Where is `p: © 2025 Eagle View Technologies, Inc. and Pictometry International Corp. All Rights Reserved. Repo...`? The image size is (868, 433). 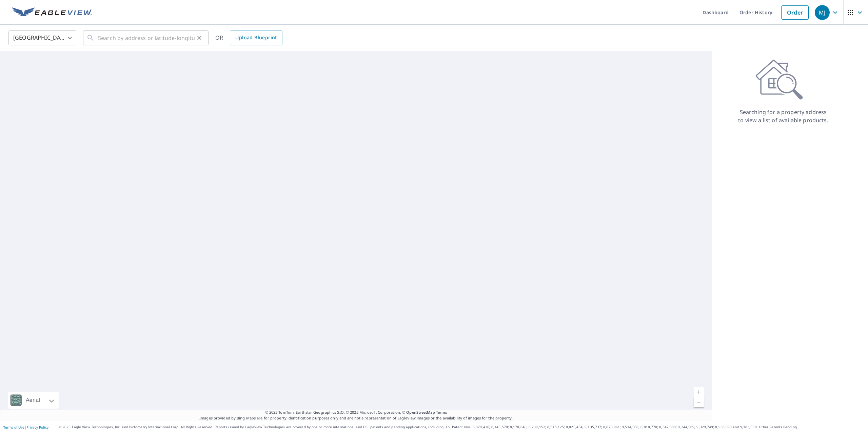
p: © 2025 Eagle View Technologies, Inc. and Pictometry International Corp. All Rights Reserved. Repo... is located at coordinates (461, 427).